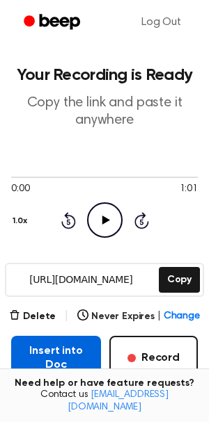 This screenshot has width=209, height=422. What do you see at coordinates (56, 358) in the screenshot?
I see `button: Insert into Doc` at bounding box center [56, 358].